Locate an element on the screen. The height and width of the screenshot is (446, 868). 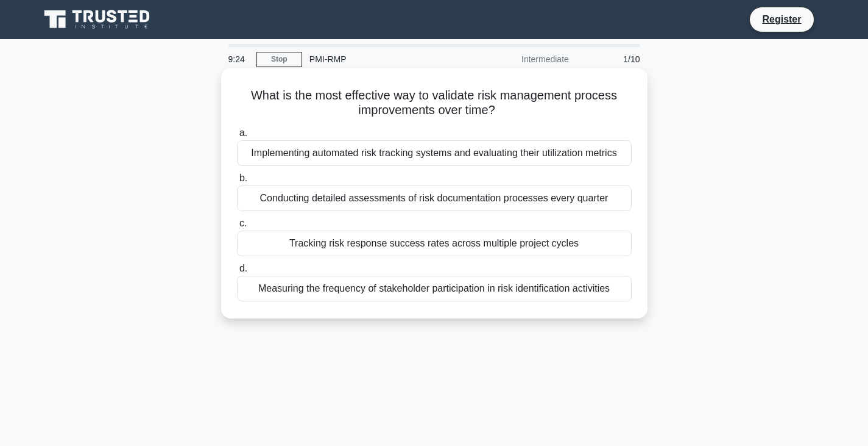
div: Measuring the frequency of stakeholder participation in risk identification activities is located at coordinates (434, 288).